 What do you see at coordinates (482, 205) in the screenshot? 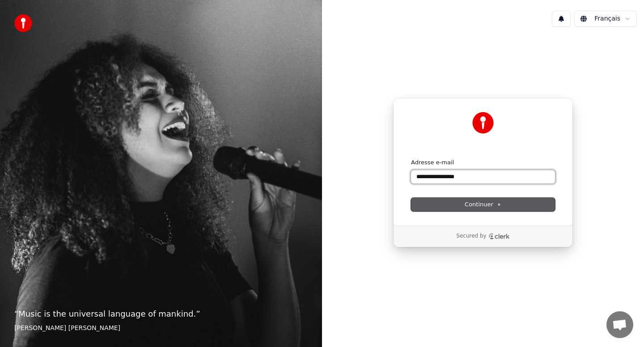
I see `span: Continuer` at bounding box center [482, 205].